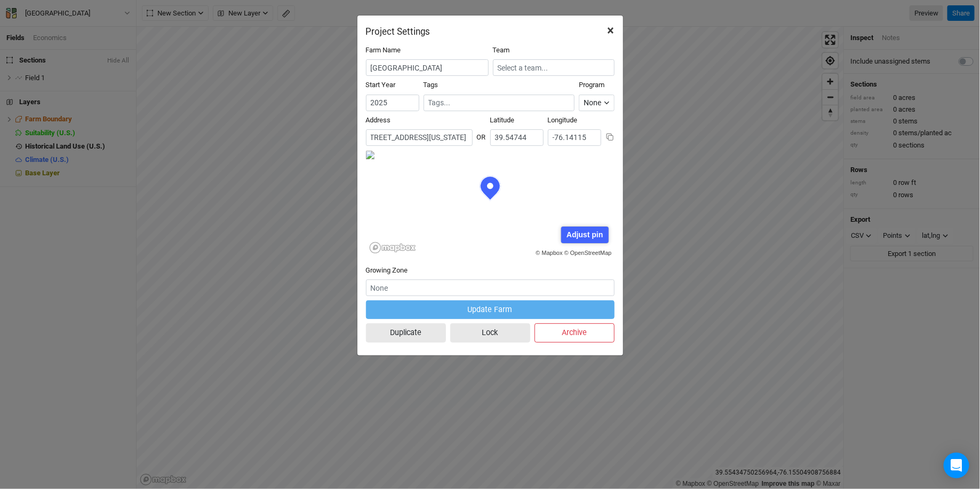 The width and height of the screenshot is (980, 489). I want to click on button: Copy, so click(610, 137).